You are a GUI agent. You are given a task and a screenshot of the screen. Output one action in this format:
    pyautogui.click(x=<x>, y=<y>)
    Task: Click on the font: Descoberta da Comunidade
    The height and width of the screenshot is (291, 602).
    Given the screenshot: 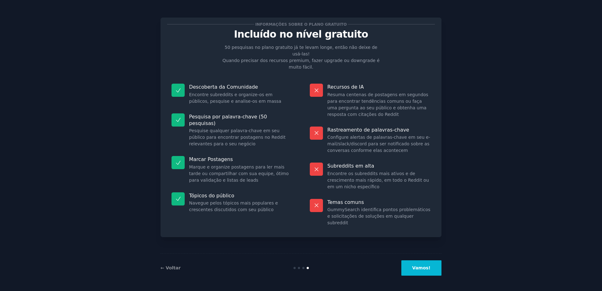 What is the action you would take?
    pyautogui.click(x=224, y=87)
    